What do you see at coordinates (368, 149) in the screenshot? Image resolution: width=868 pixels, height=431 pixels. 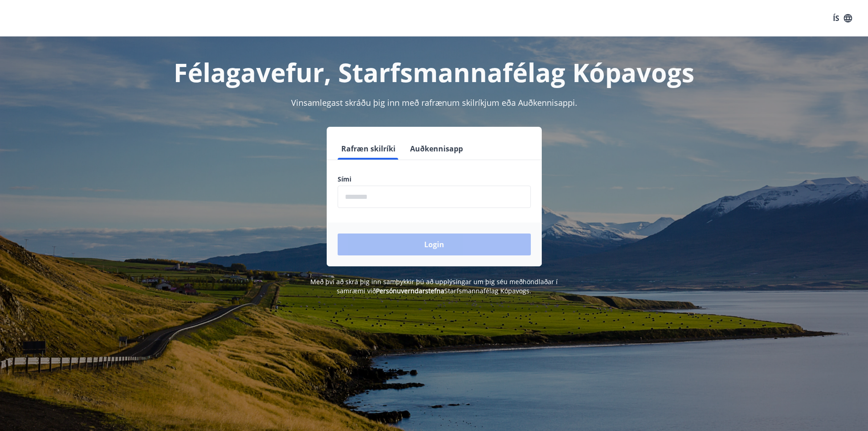 I see `button: Rafræn skilríki` at bounding box center [368, 149].